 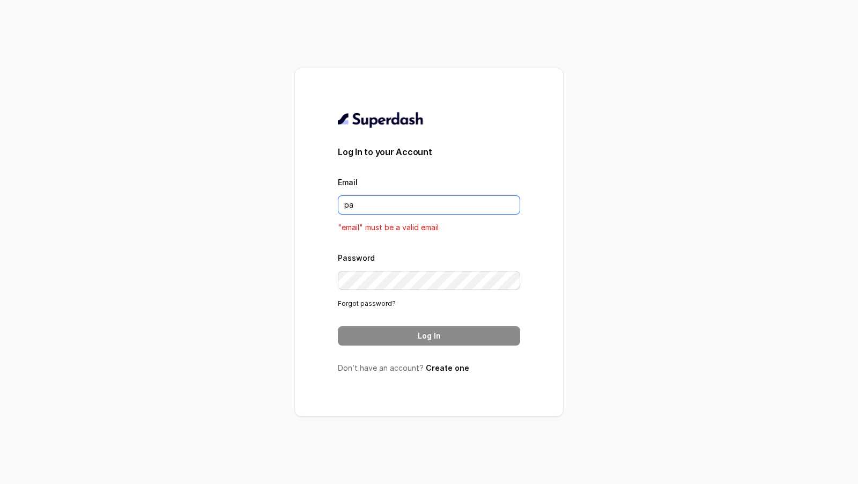 What do you see at coordinates (367, 303) in the screenshot?
I see `a: Forgot password?` at bounding box center [367, 303].